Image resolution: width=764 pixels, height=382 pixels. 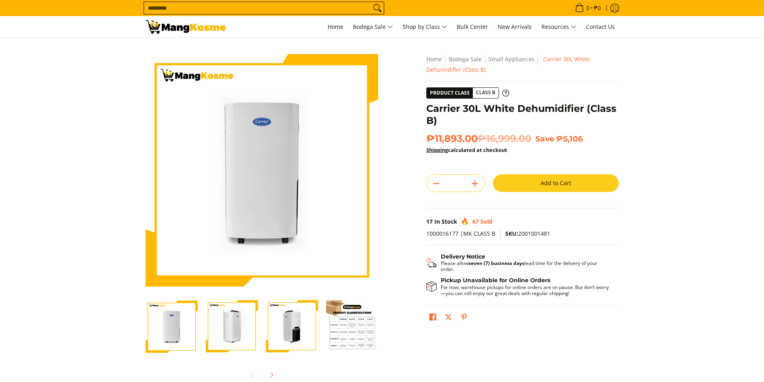 I want to click on strong: Pickup Unavailable for Online Orders, so click(x=495, y=280).